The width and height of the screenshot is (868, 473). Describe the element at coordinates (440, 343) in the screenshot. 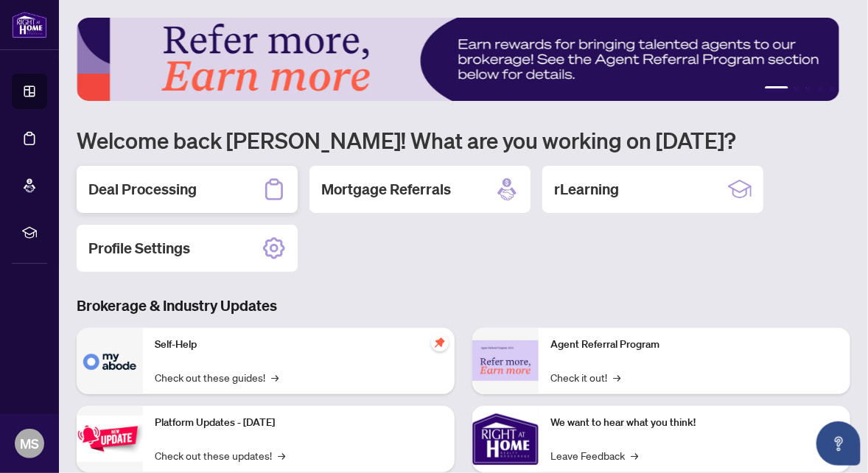

I see `span: pushpin` at that location.